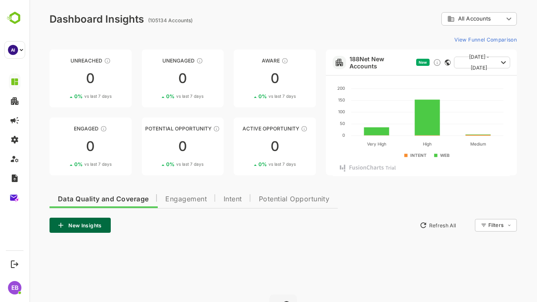  Describe the element at coordinates (449, 144) in the screenshot. I see `text: Medium` at that location.